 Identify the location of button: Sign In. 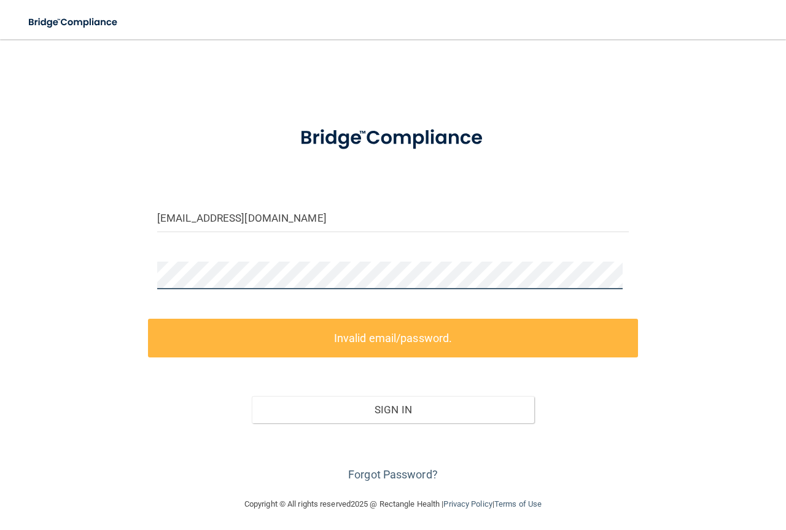
(393, 409).